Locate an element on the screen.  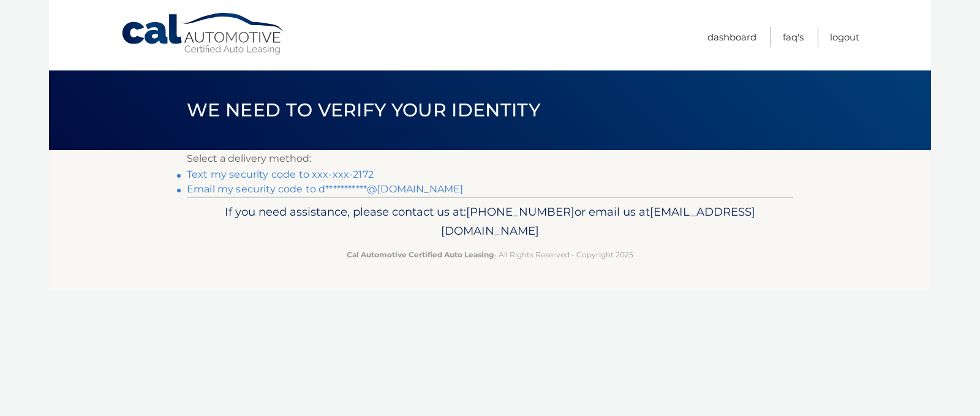
a: Cal Automotive is located at coordinates (203, 34).